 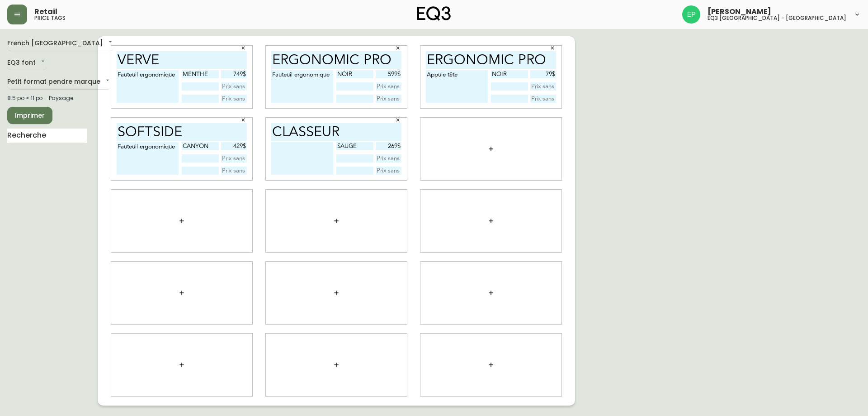 I want to click on button: Imprimer, so click(x=30, y=116).